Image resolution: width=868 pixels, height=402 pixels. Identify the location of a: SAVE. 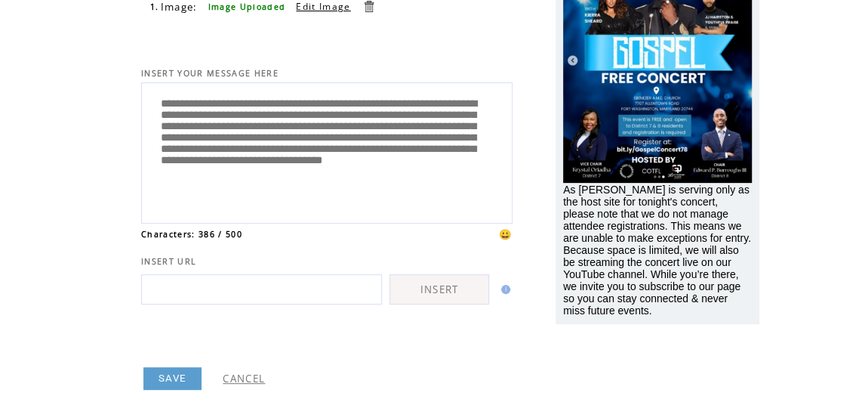
(172, 379).